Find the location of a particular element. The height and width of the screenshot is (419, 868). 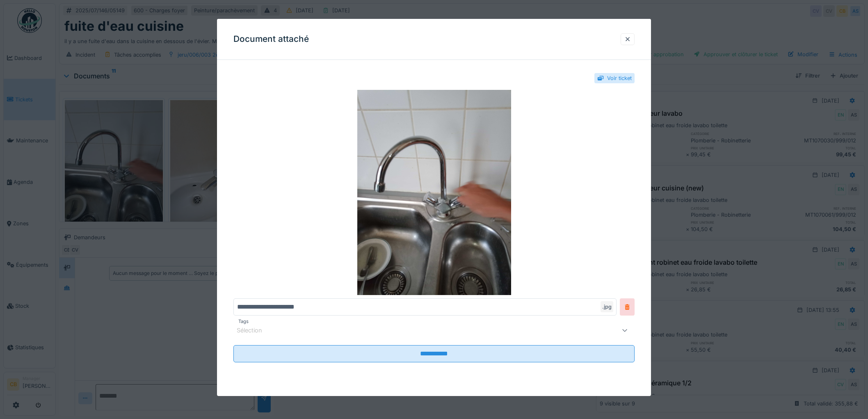

label: Tags is located at coordinates (243, 322).